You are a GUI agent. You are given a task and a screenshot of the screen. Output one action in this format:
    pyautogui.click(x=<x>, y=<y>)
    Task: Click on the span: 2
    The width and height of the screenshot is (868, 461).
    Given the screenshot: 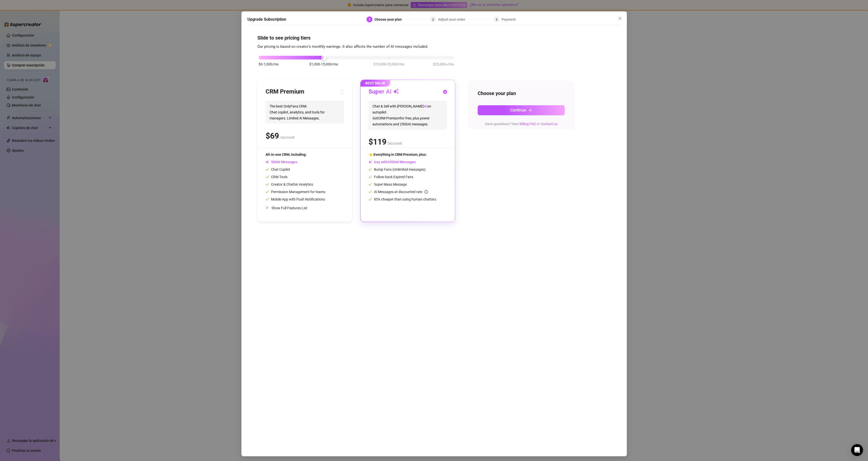 What is the action you would take?
    pyautogui.click(x=433, y=20)
    